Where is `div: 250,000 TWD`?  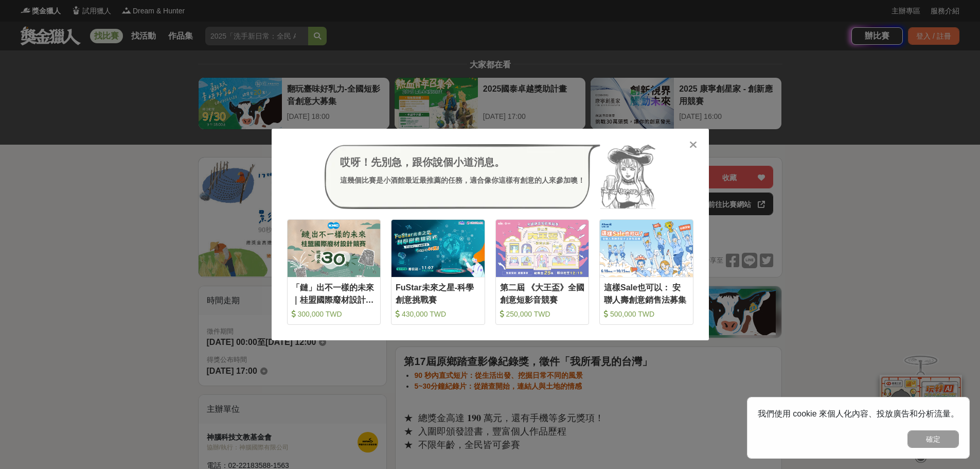
div: 250,000 TWD is located at coordinates (542, 314).